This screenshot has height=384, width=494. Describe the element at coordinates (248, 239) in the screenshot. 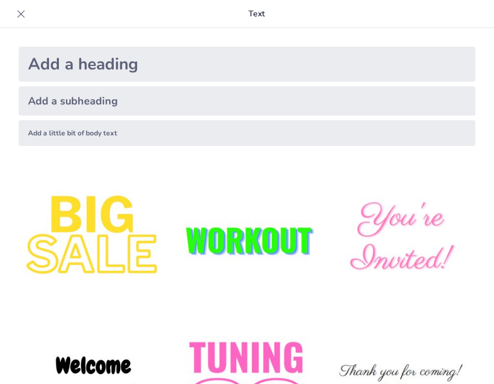

I see `img: 2.jpeg` at that location.